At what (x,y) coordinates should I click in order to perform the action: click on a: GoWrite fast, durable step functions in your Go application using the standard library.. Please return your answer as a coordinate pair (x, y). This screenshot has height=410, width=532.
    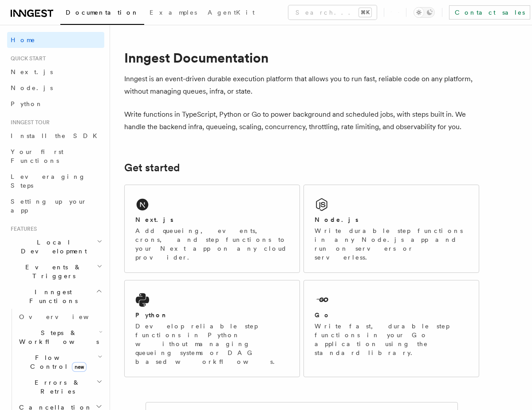
    Looking at the image, I should click on (391, 328).